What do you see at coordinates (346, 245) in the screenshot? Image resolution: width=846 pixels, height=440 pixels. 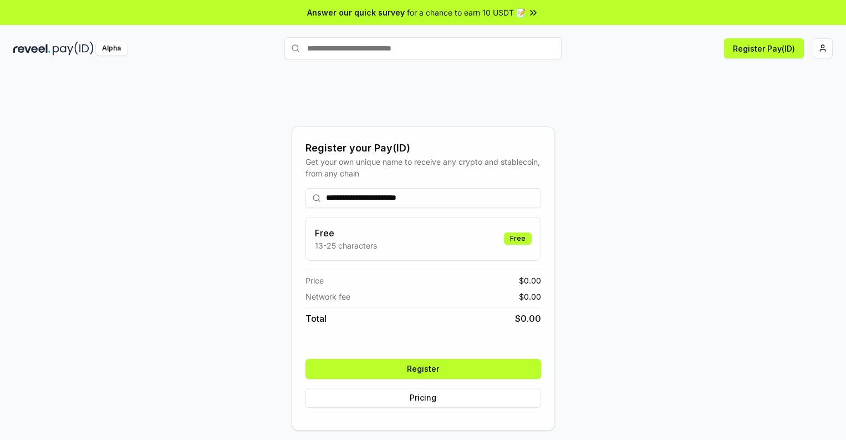 I see `p: 13-25 characters` at bounding box center [346, 245].